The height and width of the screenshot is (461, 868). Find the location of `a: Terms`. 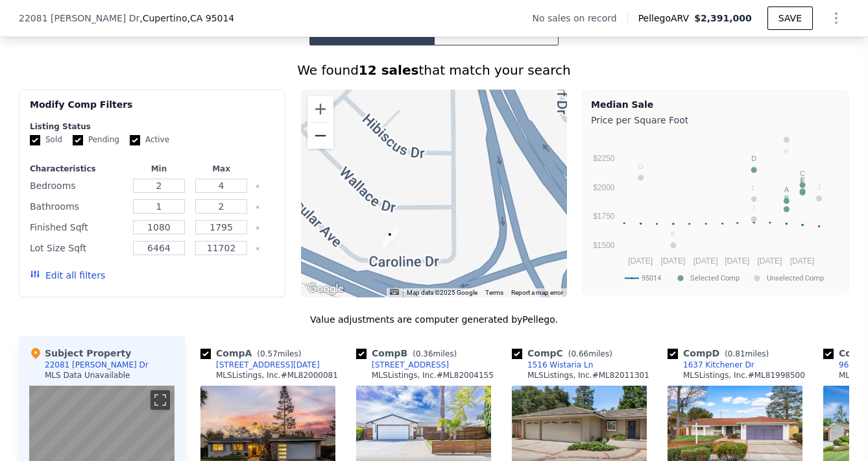

a: Terms is located at coordinates (495, 292).